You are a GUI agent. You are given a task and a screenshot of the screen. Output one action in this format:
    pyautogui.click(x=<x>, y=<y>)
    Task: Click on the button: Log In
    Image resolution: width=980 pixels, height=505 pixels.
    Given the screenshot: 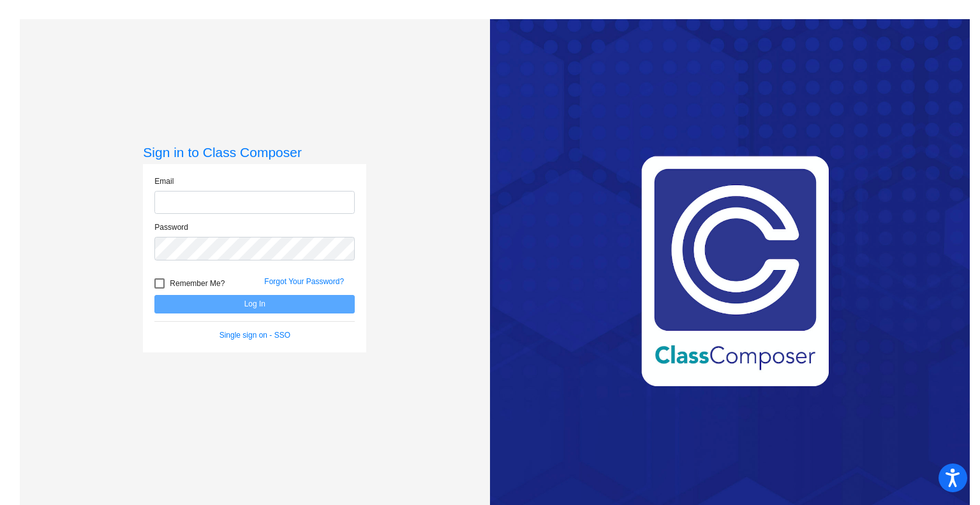 What is the action you would take?
    pyautogui.click(x=255, y=304)
    